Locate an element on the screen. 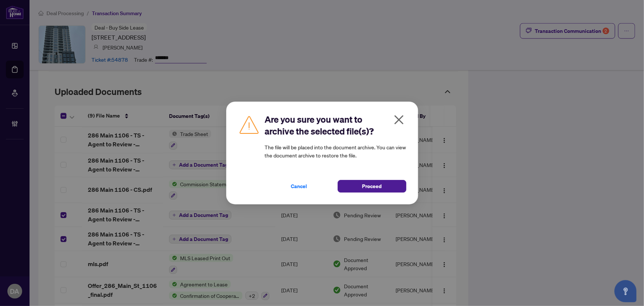  button: Open asap is located at coordinates (625, 291).